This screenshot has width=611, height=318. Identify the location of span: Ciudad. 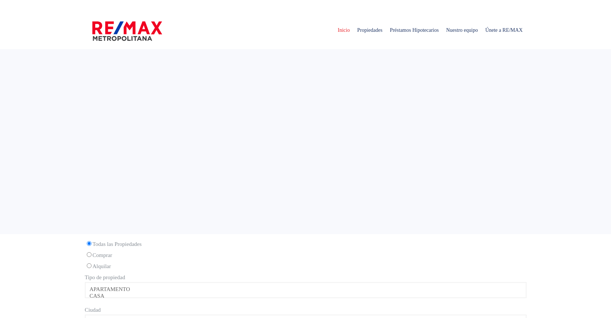
(93, 309).